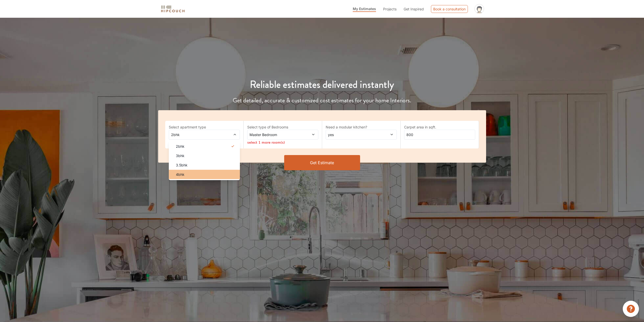 The width and height of the screenshot is (644, 322). I want to click on span: Projects, so click(390, 9).